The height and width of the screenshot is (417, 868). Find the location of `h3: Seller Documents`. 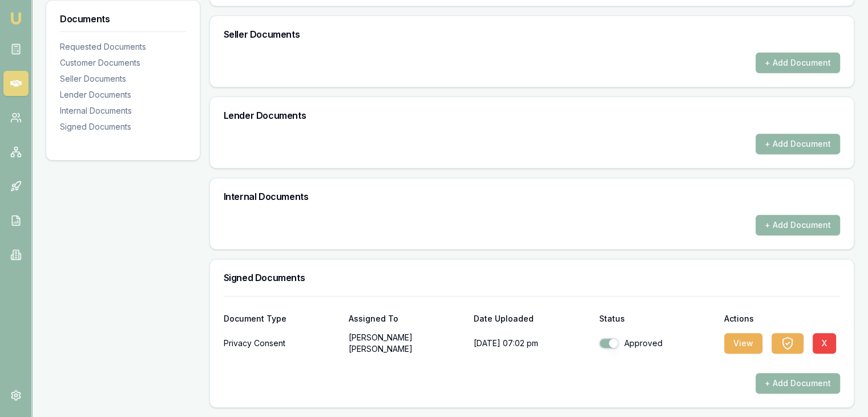

h3: Seller Documents is located at coordinates (532, 34).